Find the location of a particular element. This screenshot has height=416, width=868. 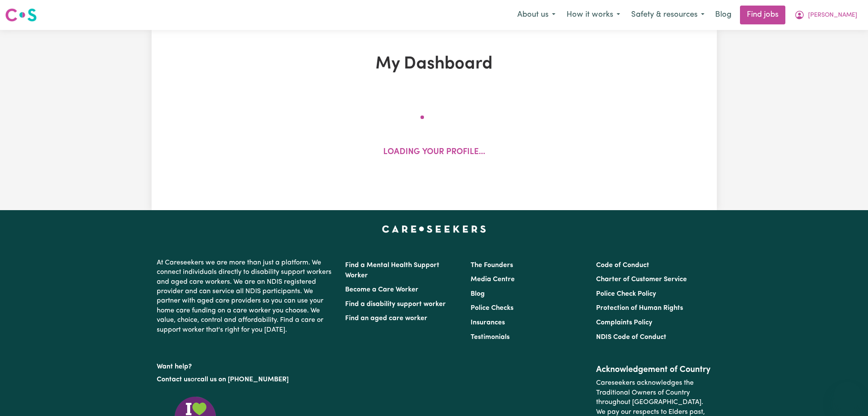

a: The Founders is located at coordinates (492, 265).